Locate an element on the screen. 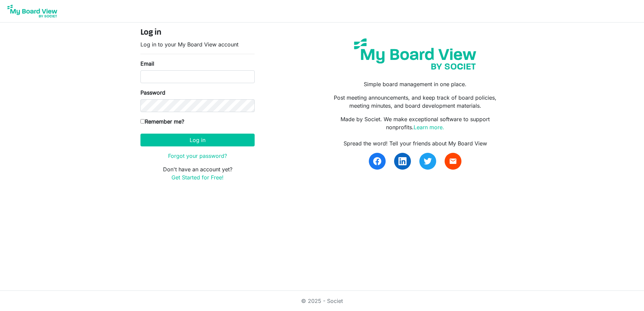  h4: Log in is located at coordinates (197, 32).